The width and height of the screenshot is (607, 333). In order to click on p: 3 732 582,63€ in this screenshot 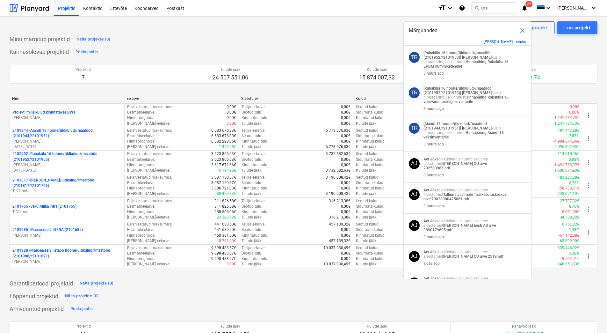, I will do `click(338, 154)`.